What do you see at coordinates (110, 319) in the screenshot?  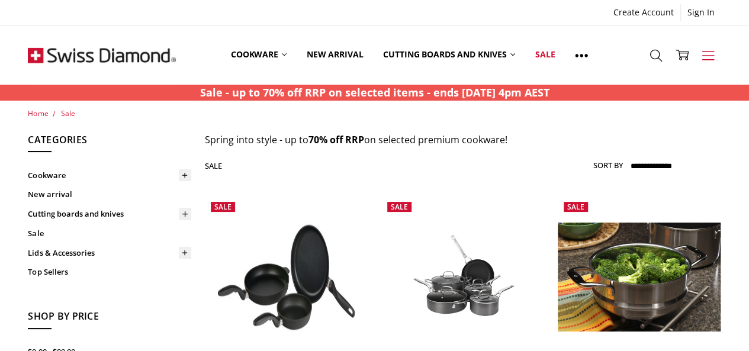 I see `h5: Shop By Price` at bounding box center [110, 319].